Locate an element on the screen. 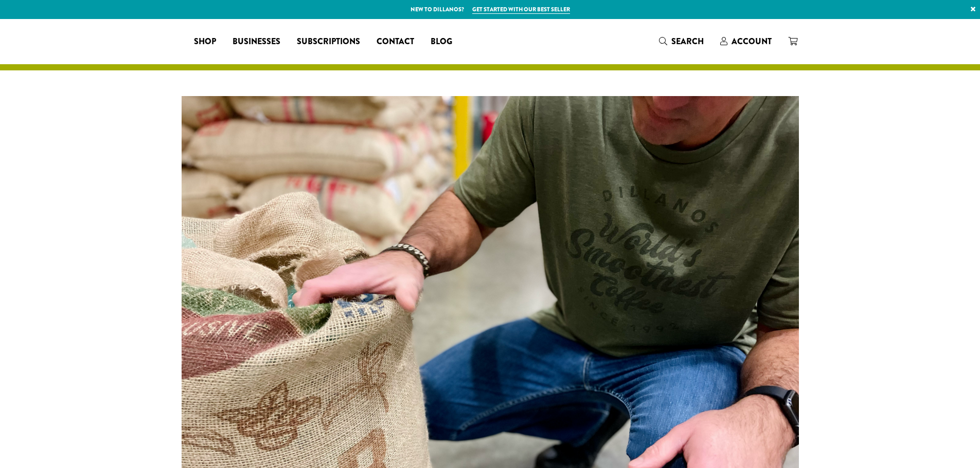  span: Search is located at coordinates (687, 41).